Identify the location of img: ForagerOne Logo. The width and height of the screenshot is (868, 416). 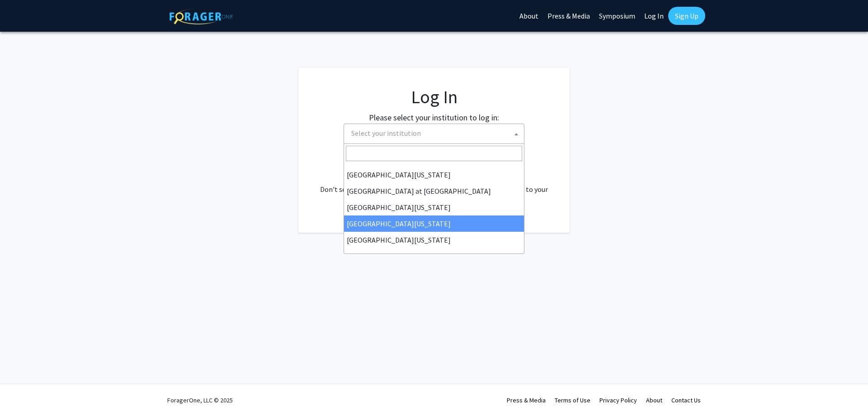
(201, 16).